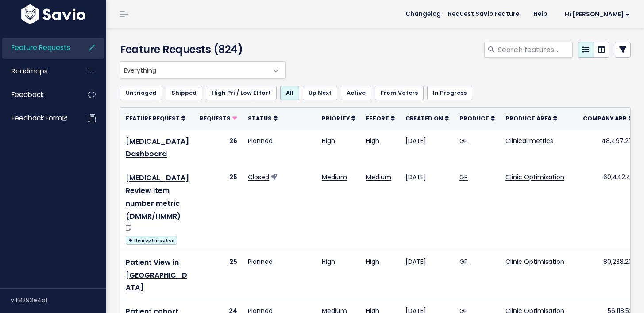  Describe the element at coordinates (535, 50) in the screenshot. I see `input: Search features...` at that location.